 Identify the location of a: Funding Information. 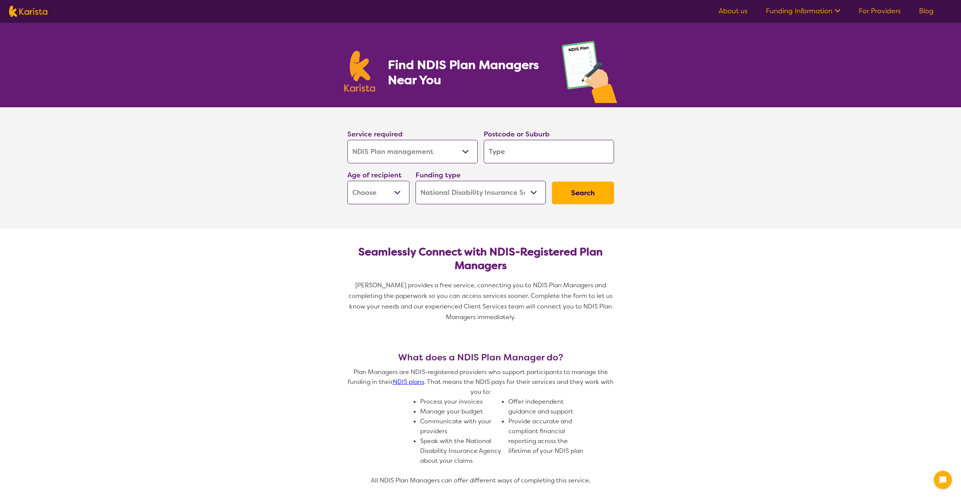
(803, 11).